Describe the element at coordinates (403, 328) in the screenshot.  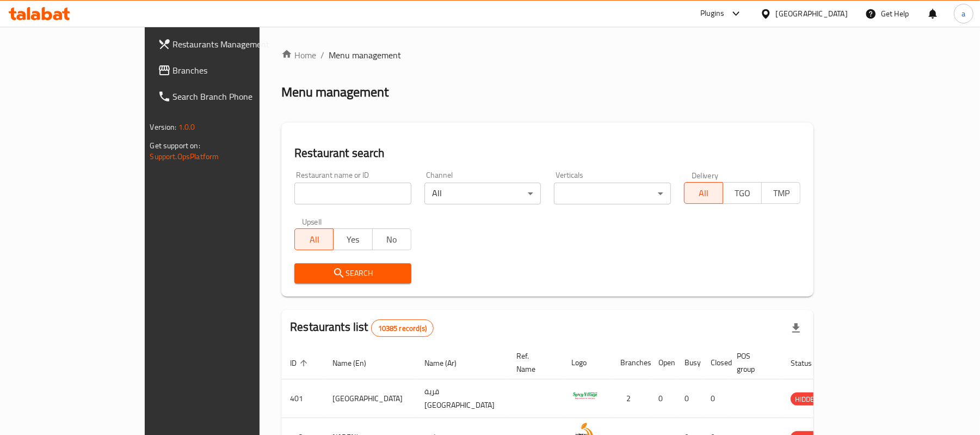
I see `span: 10385 record(s)` at that location.